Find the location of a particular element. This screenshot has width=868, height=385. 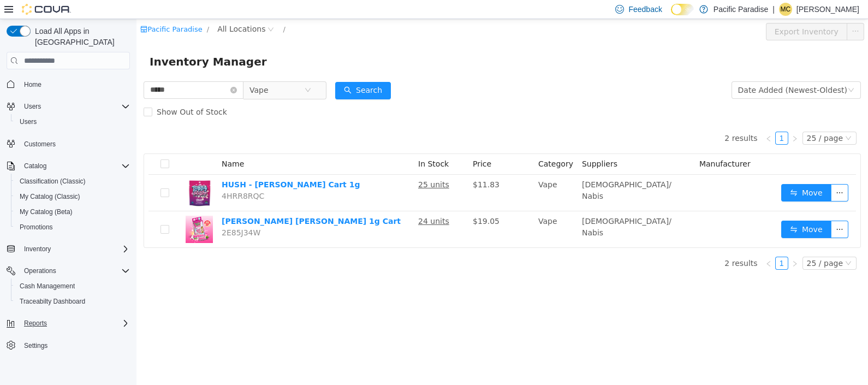

a: Cash Management is located at coordinates (47, 286).